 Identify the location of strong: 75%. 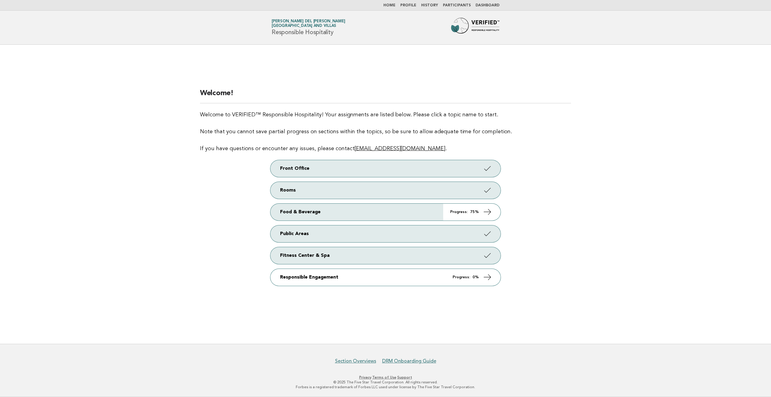
(474, 212).